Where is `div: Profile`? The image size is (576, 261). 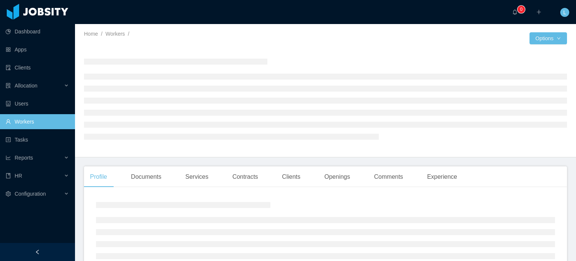 div: Profile is located at coordinates (98, 177).